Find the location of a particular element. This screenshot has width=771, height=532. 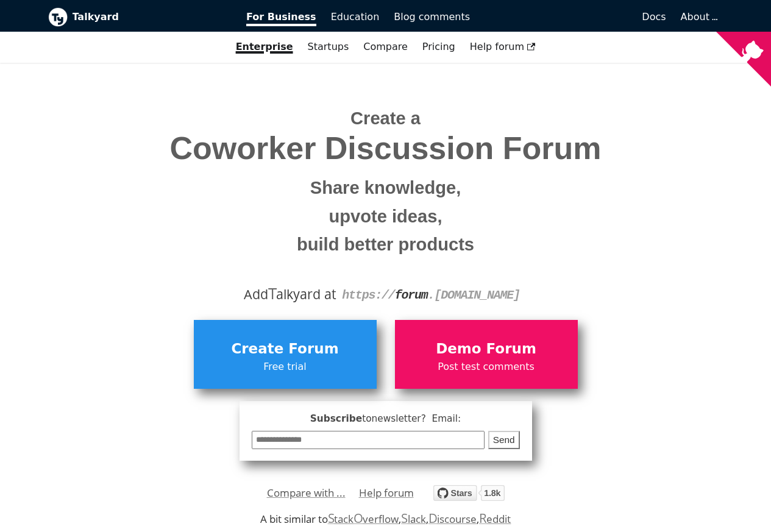

a: Blog comments is located at coordinates (432, 17).